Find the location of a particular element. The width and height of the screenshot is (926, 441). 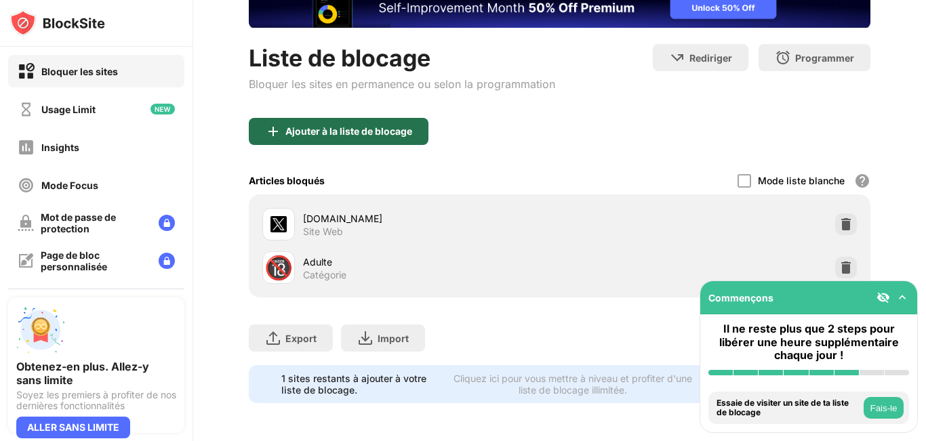

div: Catégorie is located at coordinates (325, 275).